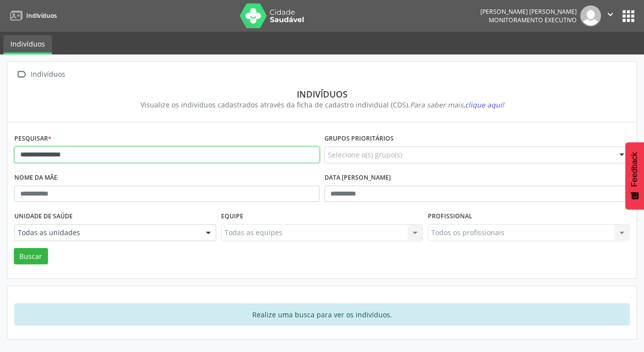 This screenshot has height=352, width=644. What do you see at coordinates (322, 105) in the screenshot?
I see `div: Visualize os indivíduos cadastrados através da ficha de cadastro individual (CDS).` at bounding box center [322, 105].